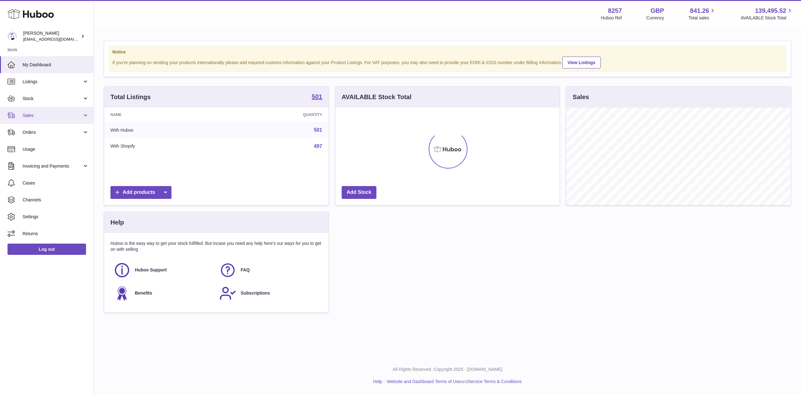  I want to click on span: 139,495.52, so click(771, 11).